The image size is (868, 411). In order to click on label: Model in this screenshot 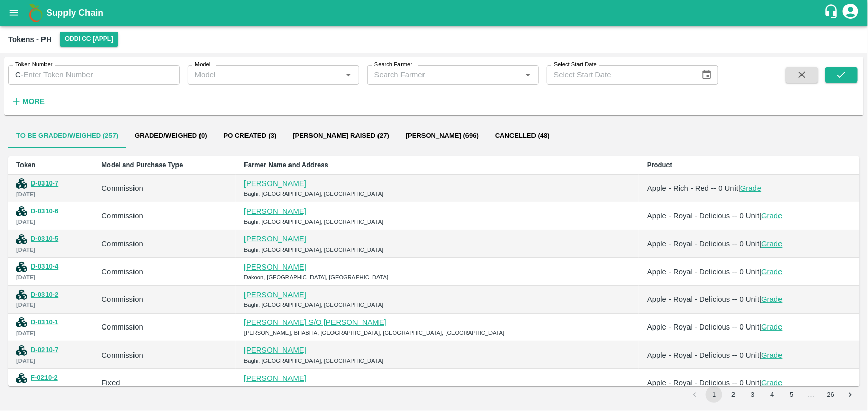, I will do `click(202, 65)`.